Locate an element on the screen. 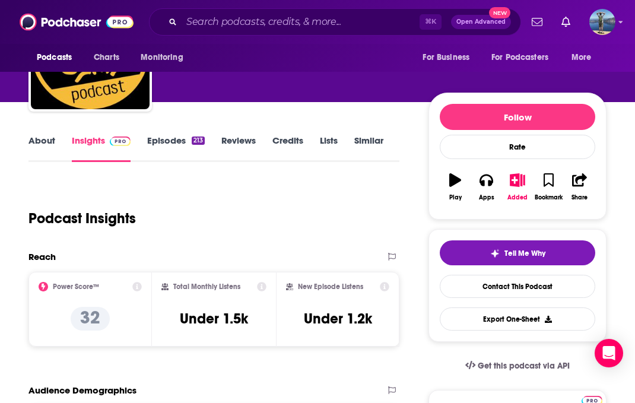 This screenshot has width=635, height=403. button: Added is located at coordinates (518, 187).